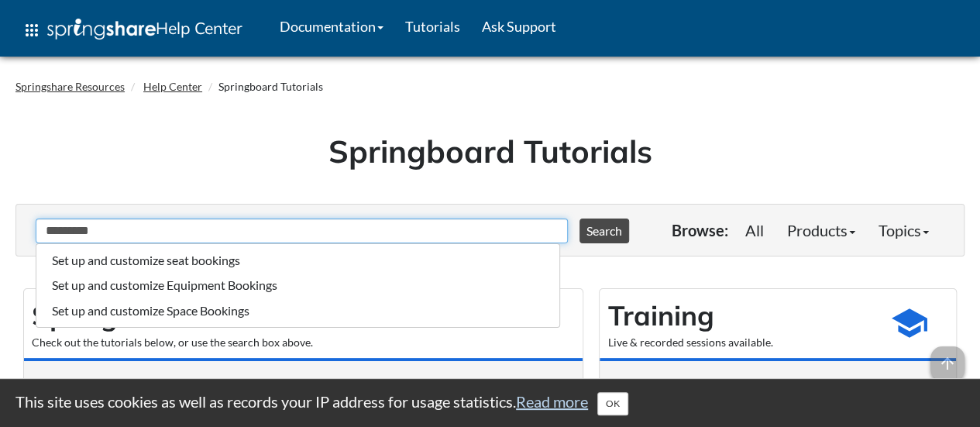  Describe the element at coordinates (303, 315) in the screenshot. I see `h2: Springboard tutorials` at that location.